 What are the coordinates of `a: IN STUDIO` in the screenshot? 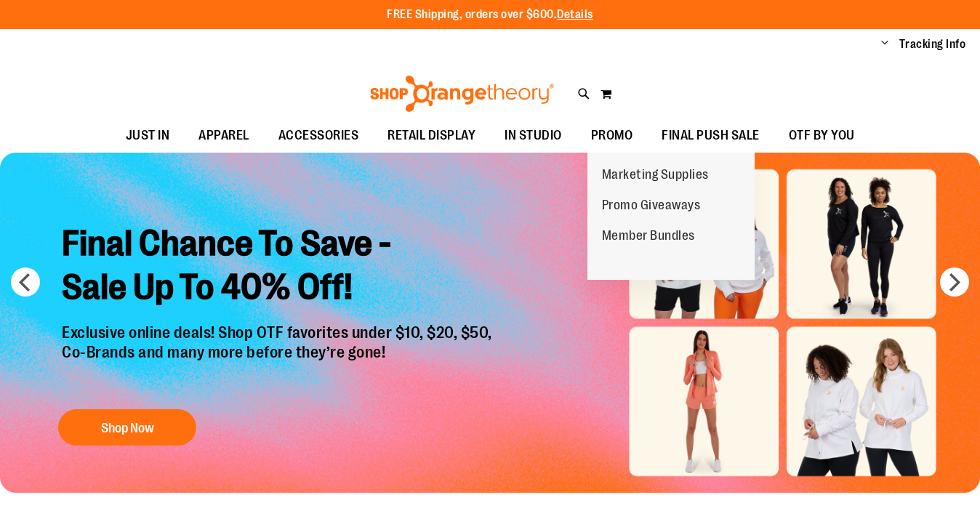 It's located at (533, 136).